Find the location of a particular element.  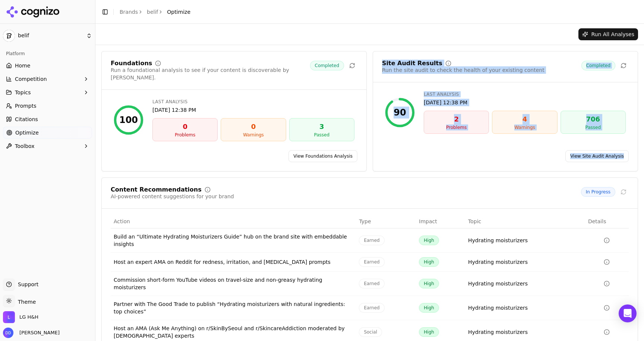

div: Run the site audit to check the health of your existing content is located at coordinates (463, 70).